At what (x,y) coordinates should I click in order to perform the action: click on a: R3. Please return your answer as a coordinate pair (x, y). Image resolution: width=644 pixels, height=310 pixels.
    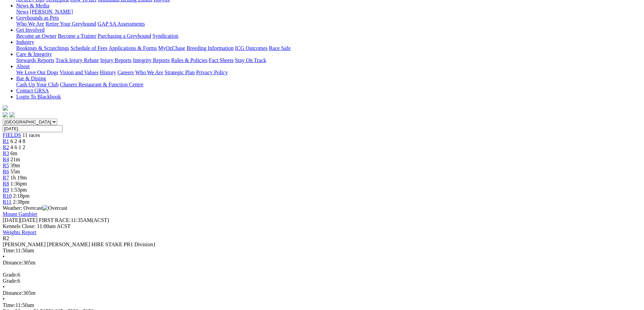
    Looking at the image, I should click on (6, 153).